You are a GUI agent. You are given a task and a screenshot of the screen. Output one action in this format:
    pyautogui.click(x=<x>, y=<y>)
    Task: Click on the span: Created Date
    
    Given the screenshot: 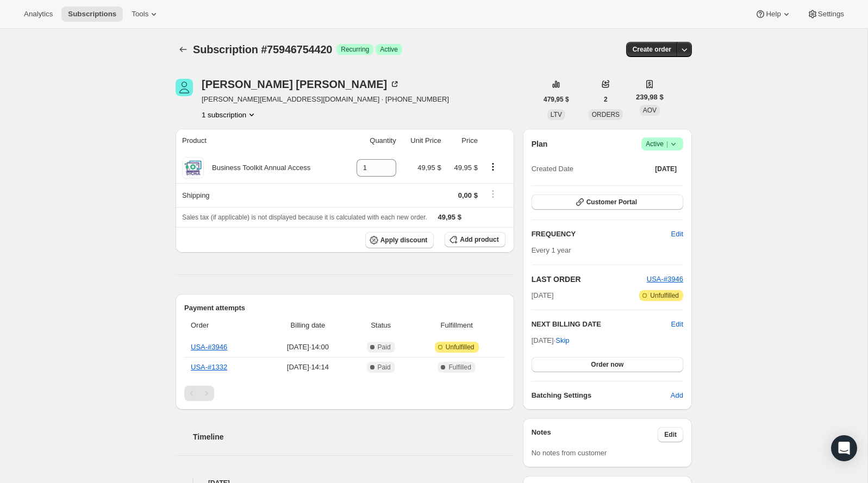 What is the action you would take?
    pyautogui.click(x=552, y=169)
    